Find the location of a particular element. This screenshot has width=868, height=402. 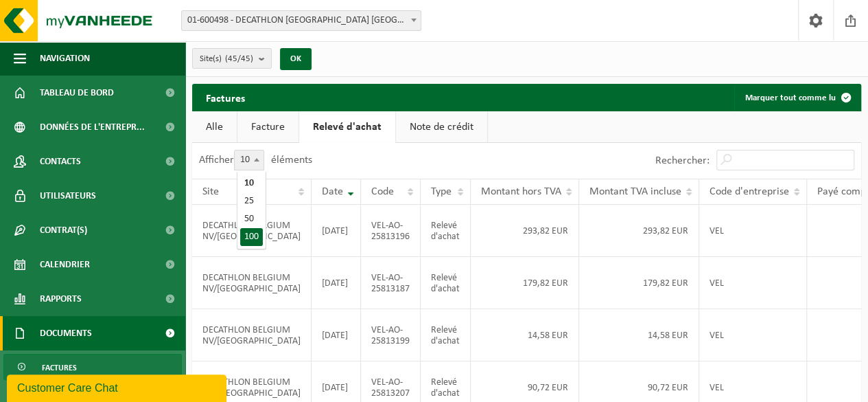

span: Contacts is located at coordinates (60, 162).